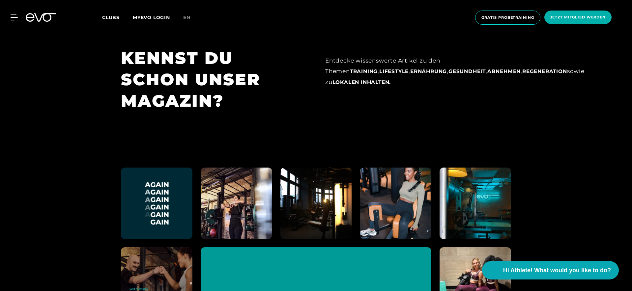  Describe the element at coordinates (550, 270) in the screenshot. I see `button: Hi Athlete! What would you like to do?` at that location.